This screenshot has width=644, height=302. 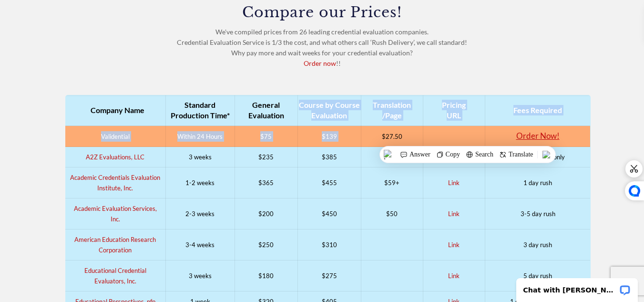 What do you see at coordinates (330, 157) in the screenshot?
I see `td: $385` at bounding box center [330, 157].